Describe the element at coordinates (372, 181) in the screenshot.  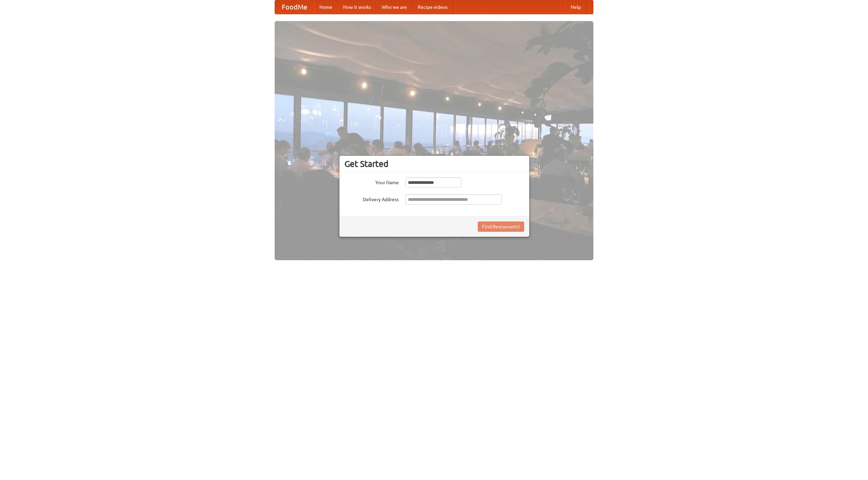
I see `label: Your Name` at that location.